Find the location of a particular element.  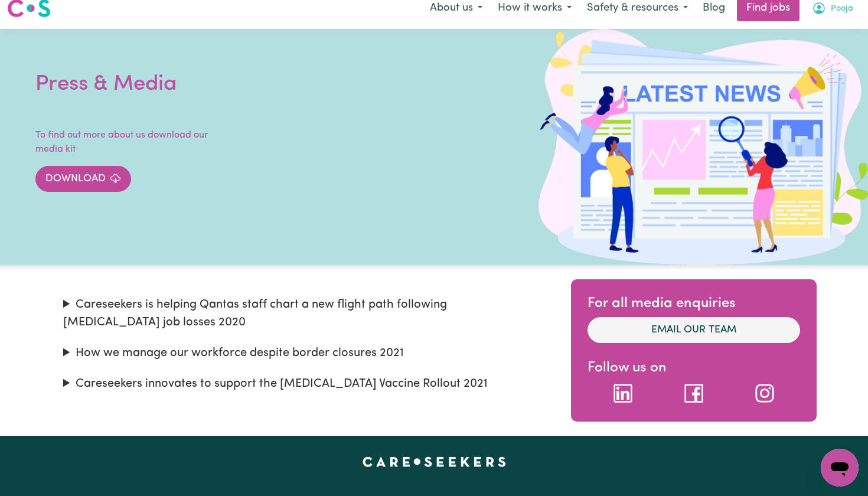

a: Instagram is located at coordinates (765, 393).